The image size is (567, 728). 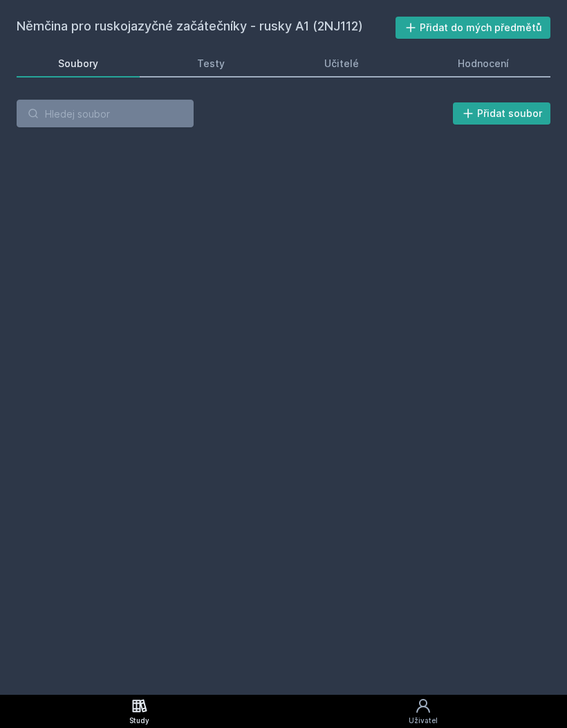 What do you see at coordinates (211, 64) in the screenshot?
I see `div: Testy` at bounding box center [211, 64].